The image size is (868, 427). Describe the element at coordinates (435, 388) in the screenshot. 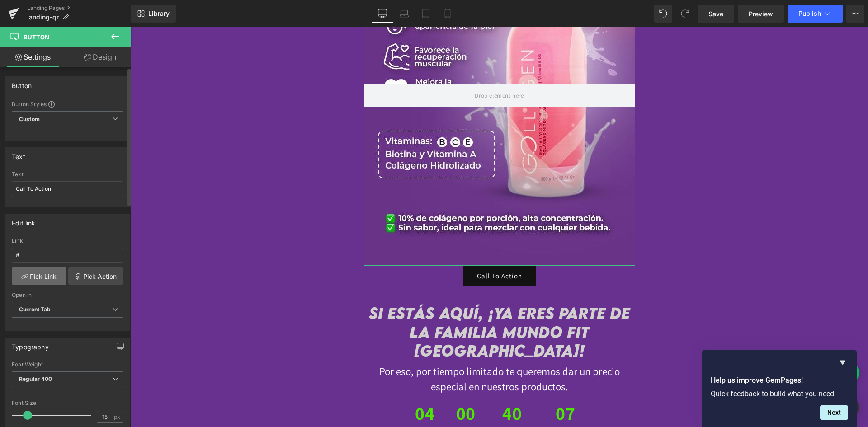

I see `span: 07` at that location.